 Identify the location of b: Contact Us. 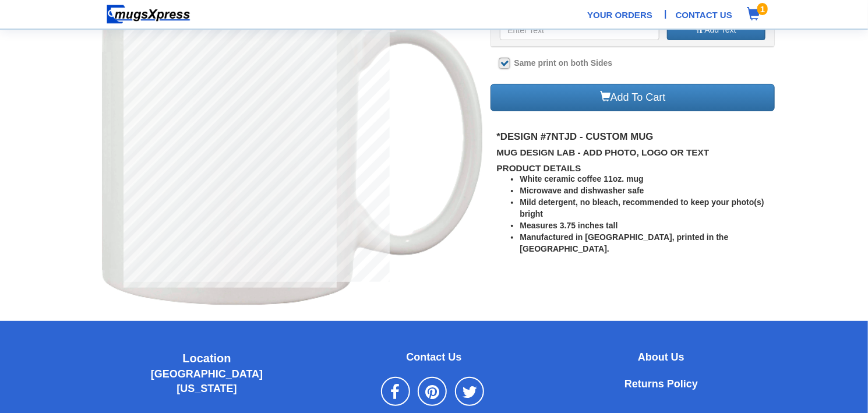
(433, 358).